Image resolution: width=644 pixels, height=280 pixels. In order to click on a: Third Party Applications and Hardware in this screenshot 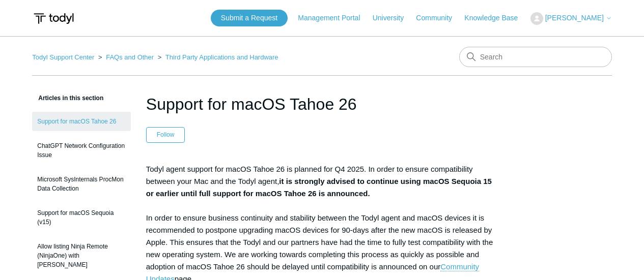, I will do `click(222, 57)`.